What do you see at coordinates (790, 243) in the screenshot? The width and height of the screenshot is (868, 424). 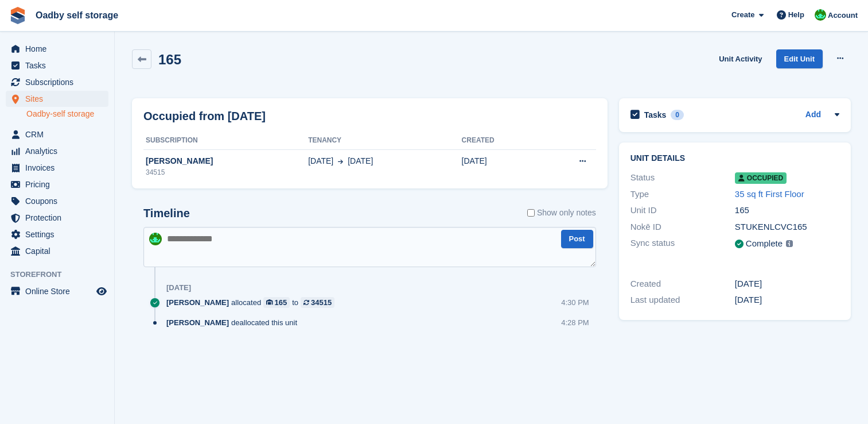 I see `img: icon-info-grey-7440780725fd019a000dd9b08b2336e03edf1995a4989e88bcd33f0948082b44.svg` at bounding box center [790, 243].